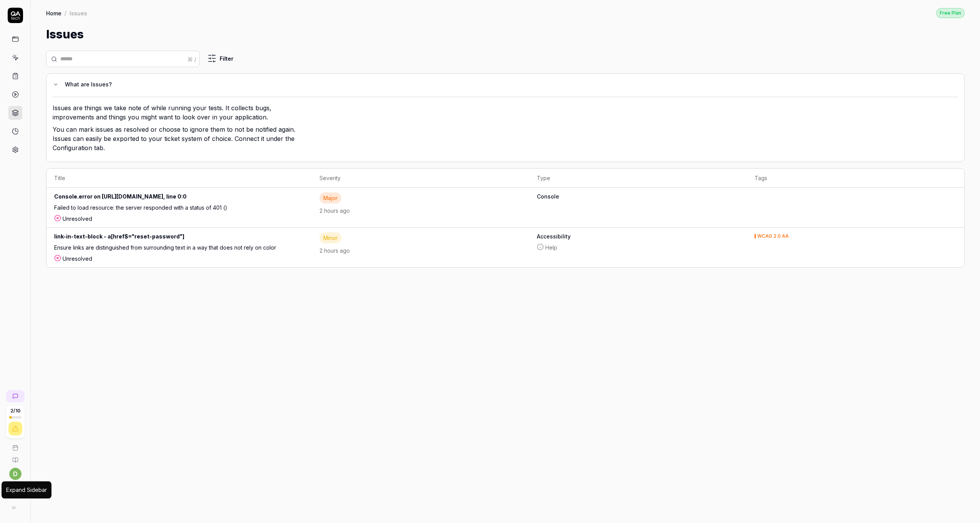  Describe the element at coordinates (771, 236) in the screenshot. I see `button: WCAG 2.0 AA` at that location.